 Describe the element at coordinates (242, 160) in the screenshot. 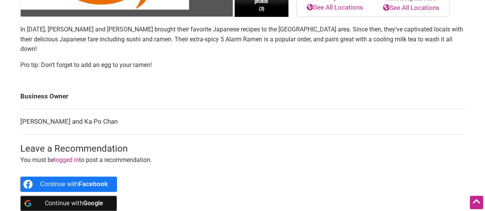

I see `p: You must be to post a recommendation.` at that location.